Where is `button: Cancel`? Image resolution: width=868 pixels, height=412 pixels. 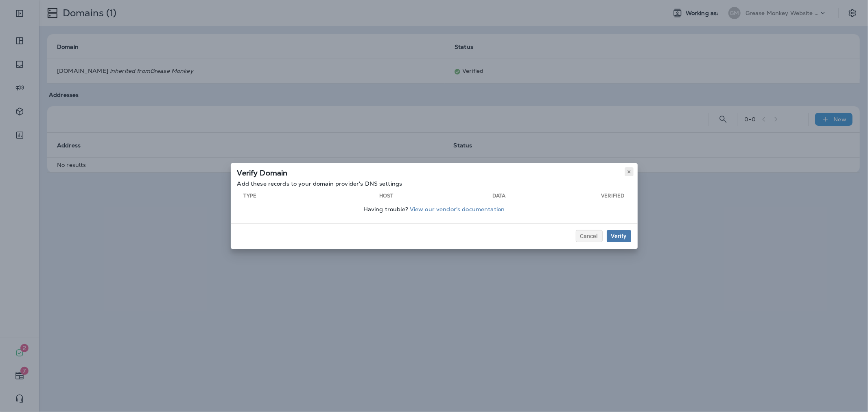 button: Cancel is located at coordinates (589, 236).